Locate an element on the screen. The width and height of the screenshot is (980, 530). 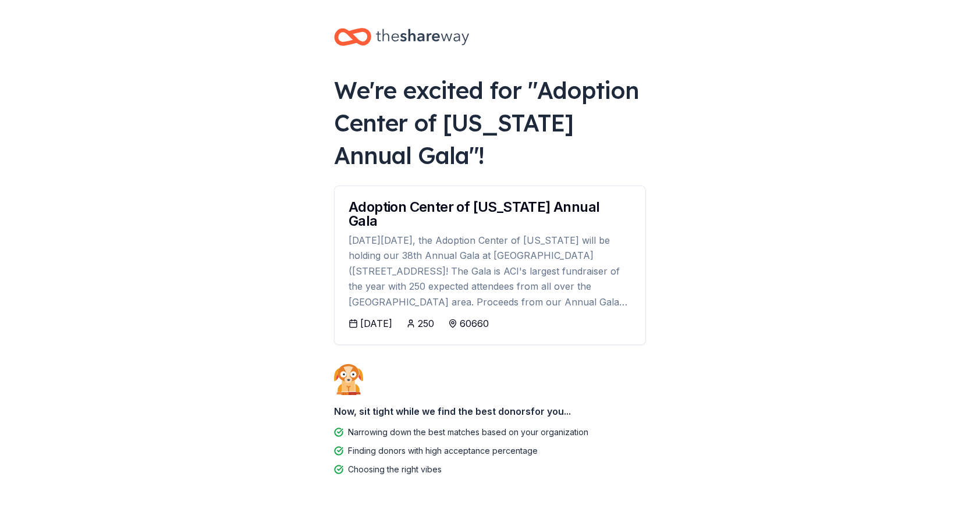
div: Narrowing down the best matches based on your organization is located at coordinates (468, 433).